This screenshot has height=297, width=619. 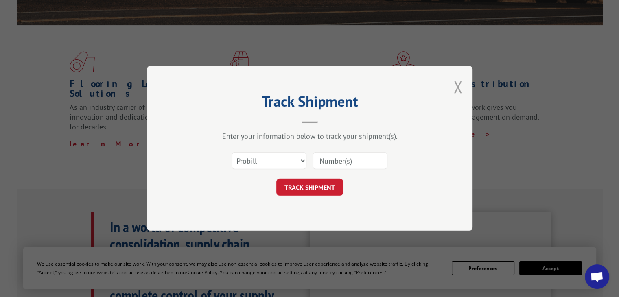 I want to click on button: TRACK SHIPMENT, so click(x=310, y=188).